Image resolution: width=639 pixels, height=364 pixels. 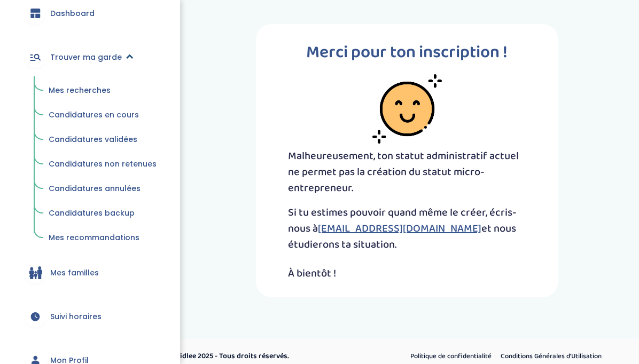 What do you see at coordinates (92, 213) in the screenshot?
I see `span: Candidatures backup` at bounding box center [92, 213].